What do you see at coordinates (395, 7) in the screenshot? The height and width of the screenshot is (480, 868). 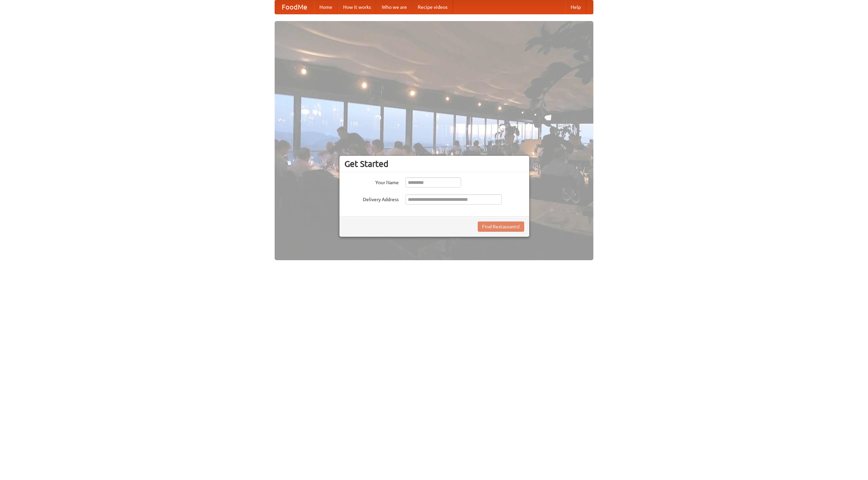 I see `a: Who we are` at bounding box center [395, 7].